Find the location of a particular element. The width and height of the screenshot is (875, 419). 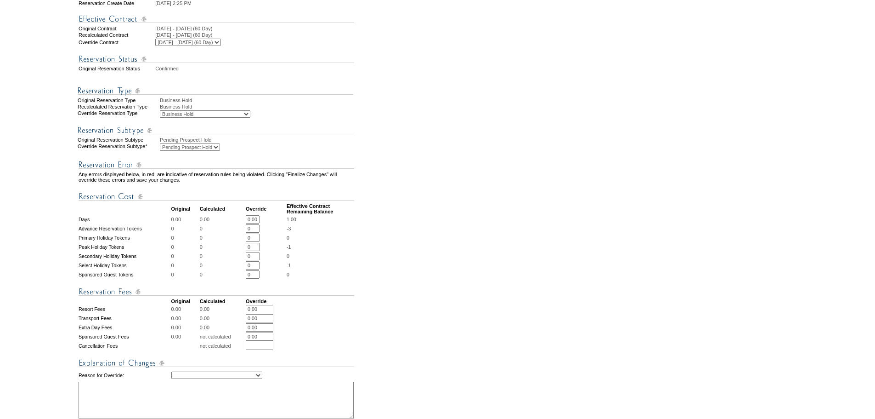

td: Any errors displayed below, in red, are indicative of reservation rules being violated. Clicking ... is located at coordinates (216, 177).